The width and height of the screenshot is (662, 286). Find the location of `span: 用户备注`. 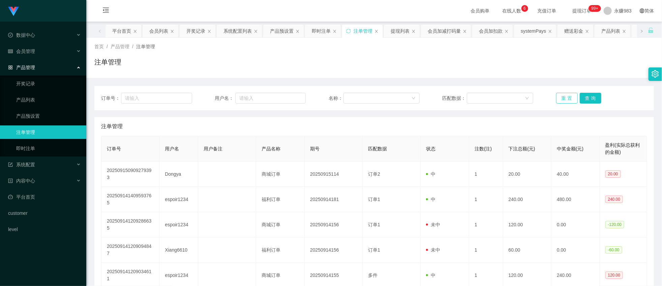

span: 用户备注 is located at coordinates (213, 149).